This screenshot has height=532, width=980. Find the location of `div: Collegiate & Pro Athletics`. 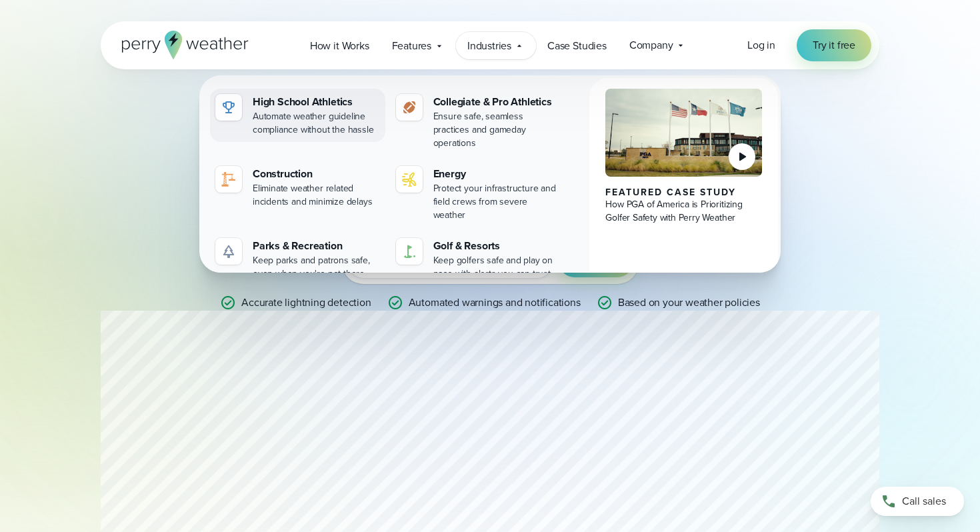

div: Collegiate & Pro Athletics is located at coordinates (496, 102).